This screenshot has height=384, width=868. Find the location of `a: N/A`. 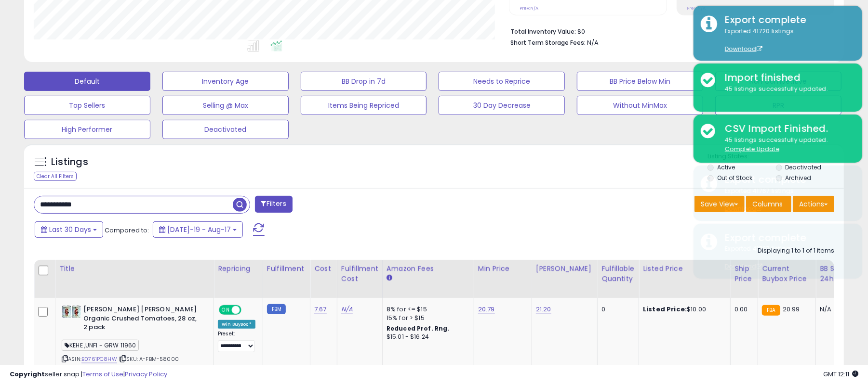

a: N/A is located at coordinates (347, 310).